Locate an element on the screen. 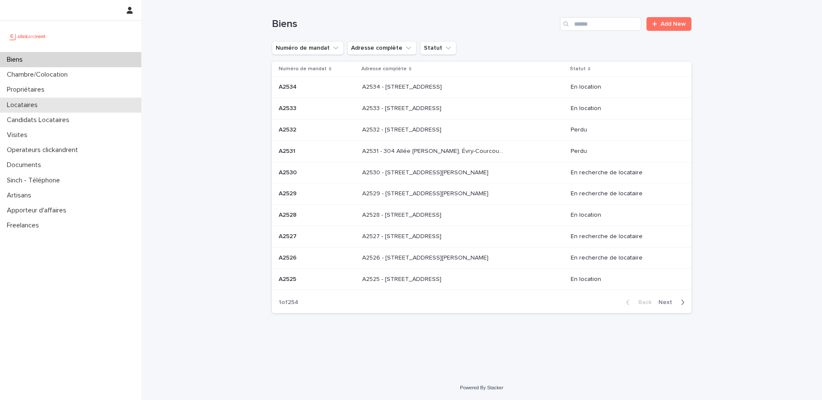  p: A2531 - 304 Allée Pablo Neruda, Évry-Courcouronnes 91000 is located at coordinates (434, 150).